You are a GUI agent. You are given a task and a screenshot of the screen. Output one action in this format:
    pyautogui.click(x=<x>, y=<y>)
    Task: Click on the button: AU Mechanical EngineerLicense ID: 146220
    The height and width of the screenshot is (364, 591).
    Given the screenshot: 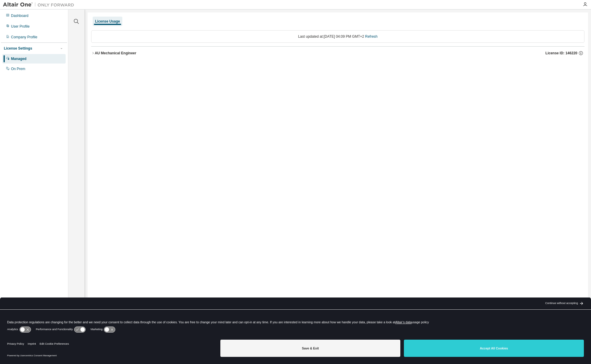 What is the action you would take?
    pyautogui.click(x=338, y=53)
    